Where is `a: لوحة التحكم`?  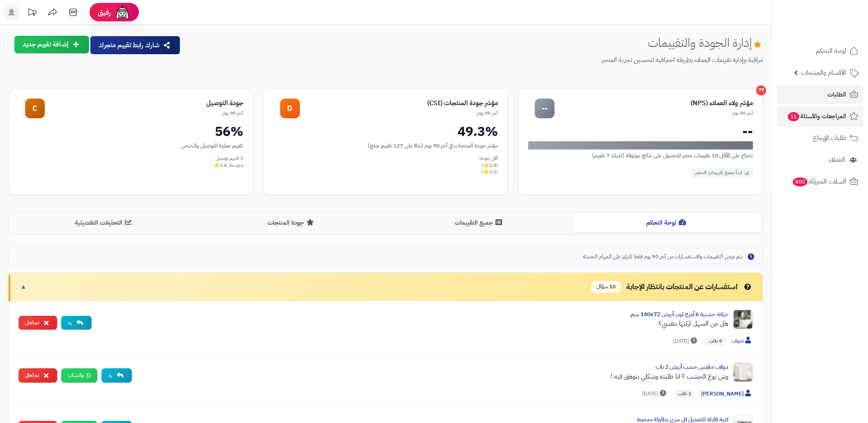 a: لوحة التحكم is located at coordinates (820, 51).